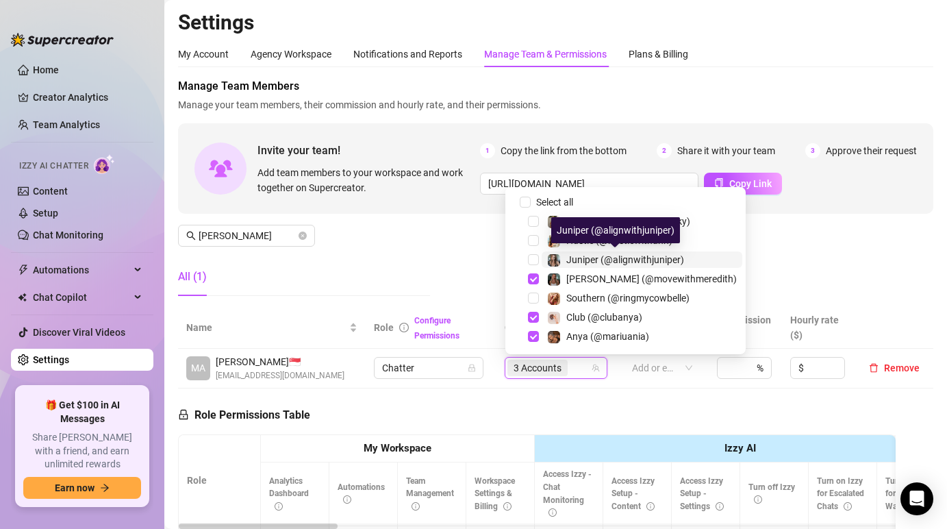  I want to click on img: Southern (@ringmycowbelle), so click(554, 299).